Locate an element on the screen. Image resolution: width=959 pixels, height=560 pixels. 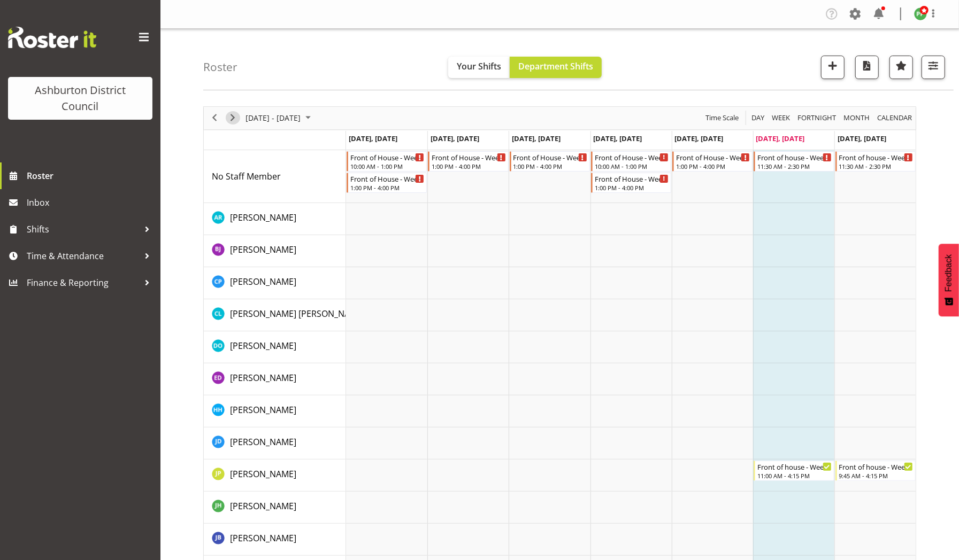
div: Ashburton District Council is located at coordinates (80, 98).